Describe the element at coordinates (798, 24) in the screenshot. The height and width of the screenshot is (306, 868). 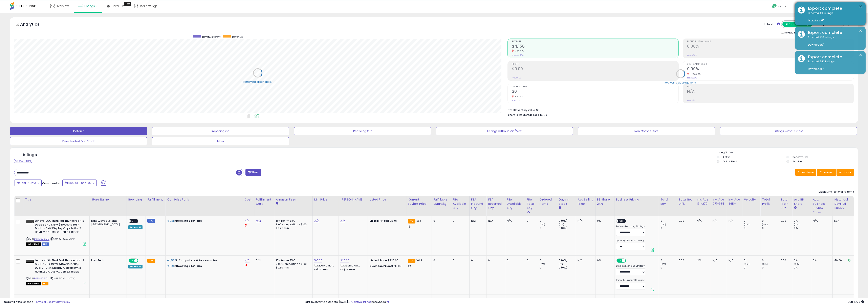
I see `button: All Selected Listings` at that location.